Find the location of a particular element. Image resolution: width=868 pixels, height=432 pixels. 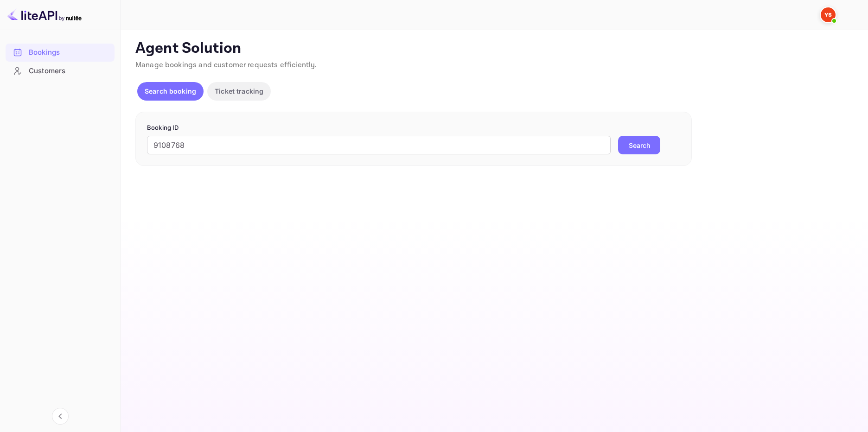

img: Yandex Support is located at coordinates (828, 15).